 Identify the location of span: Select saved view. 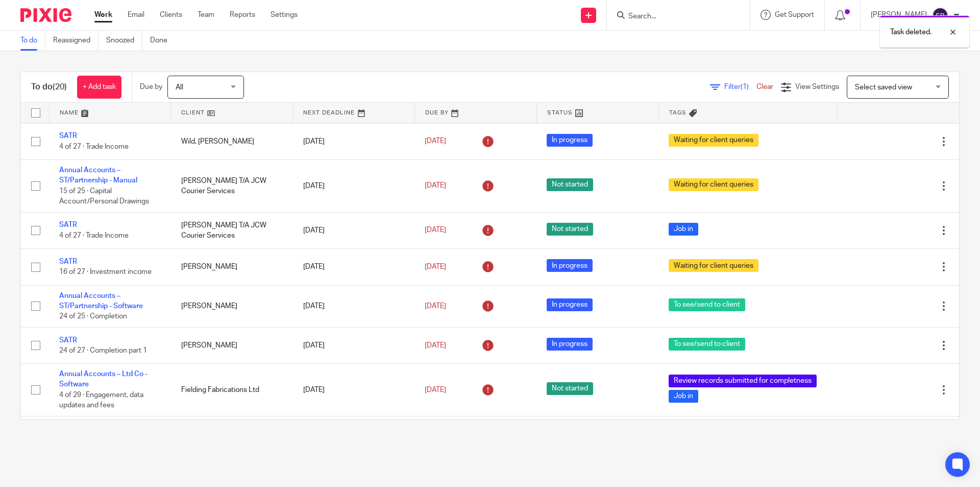
(883, 88).